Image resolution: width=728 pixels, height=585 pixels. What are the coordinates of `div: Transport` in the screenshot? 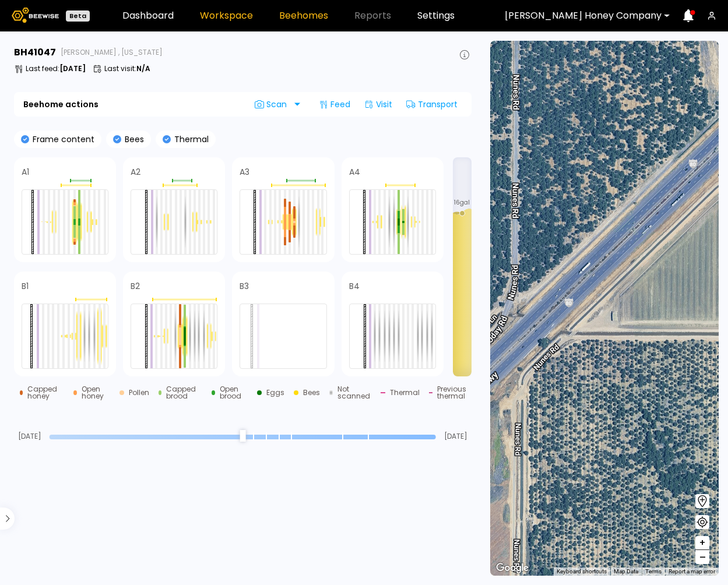 It's located at (432, 104).